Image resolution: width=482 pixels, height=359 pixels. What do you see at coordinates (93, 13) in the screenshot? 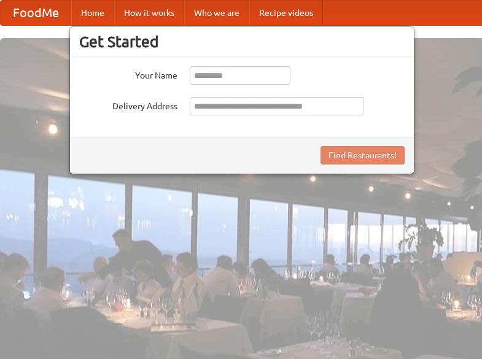
I see `a: Home` at bounding box center [93, 13].